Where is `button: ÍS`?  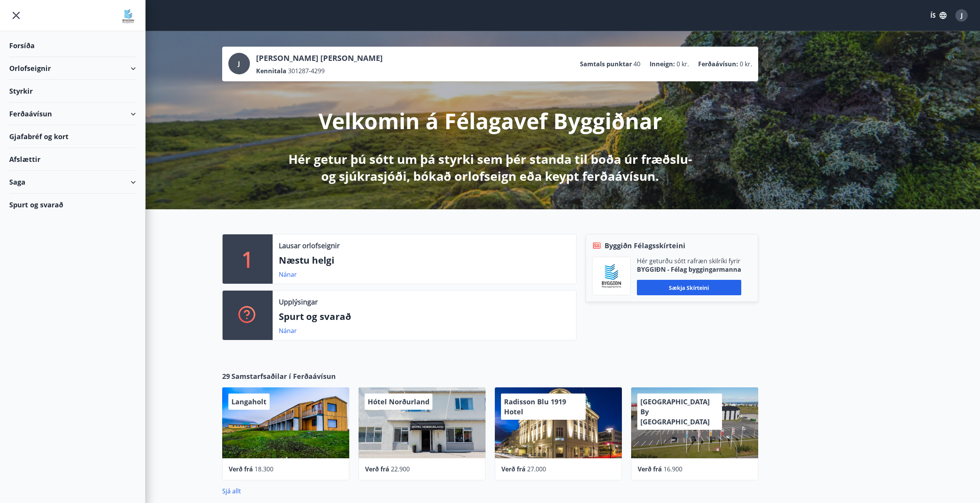 button: ÍS is located at coordinates (938, 16).